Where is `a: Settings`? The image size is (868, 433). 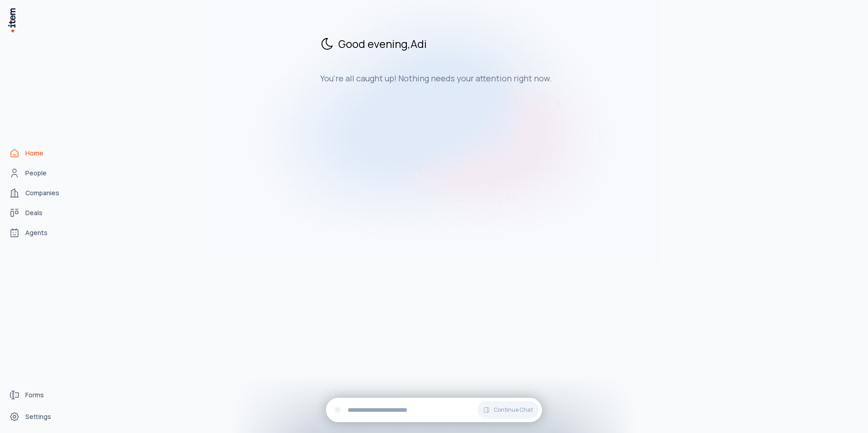 a: Settings is located at coordinates (40, 417).